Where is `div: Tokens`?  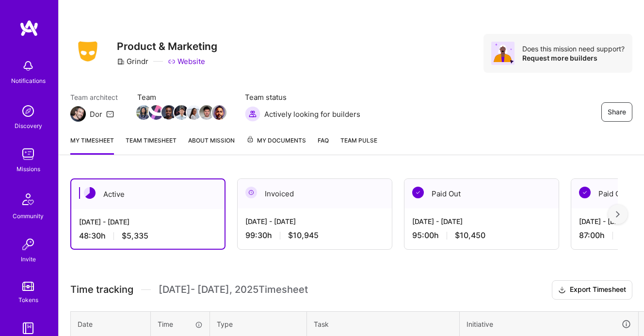 div: Tokens is located at coordinates (28, 300).